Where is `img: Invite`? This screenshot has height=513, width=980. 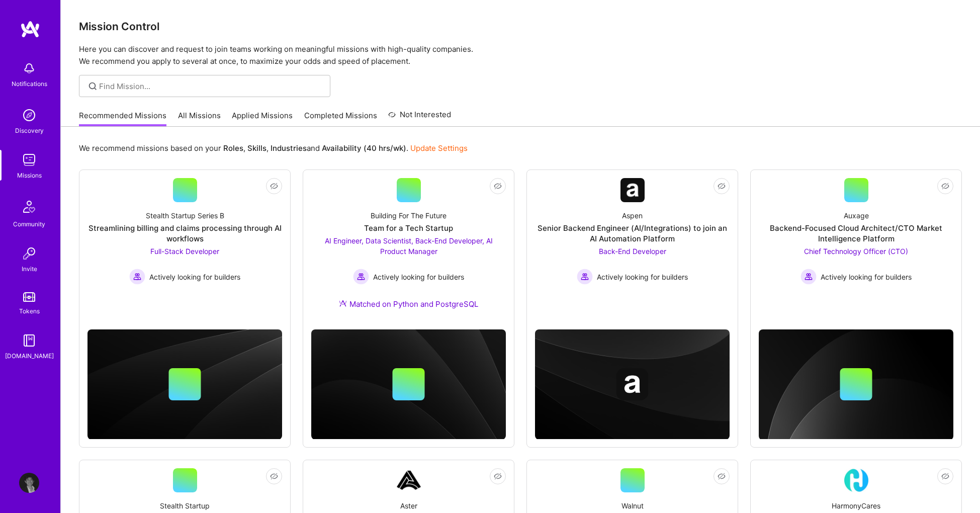
img: Invite is located at coordinates (29, 254).